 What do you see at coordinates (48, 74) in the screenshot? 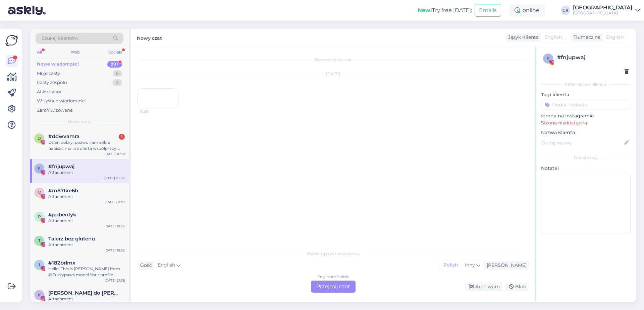
I see `div: Moje czaty` at bounding box center [48, 74].